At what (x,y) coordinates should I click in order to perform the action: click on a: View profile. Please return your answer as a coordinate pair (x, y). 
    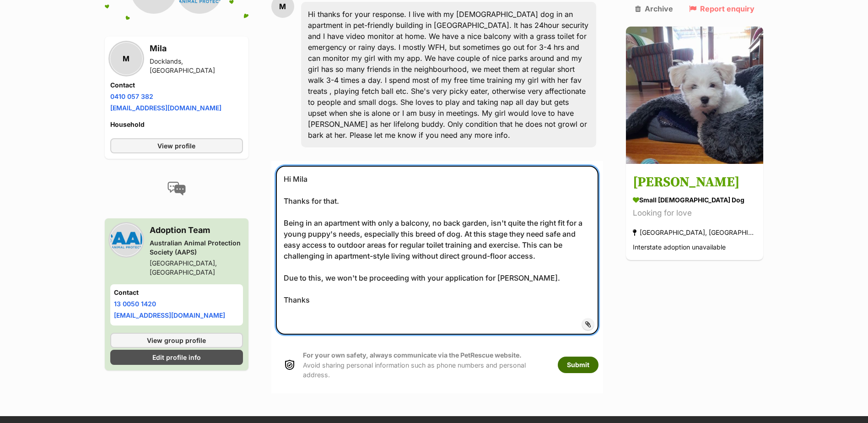
    Looking at the image, I should click on (177, 145).